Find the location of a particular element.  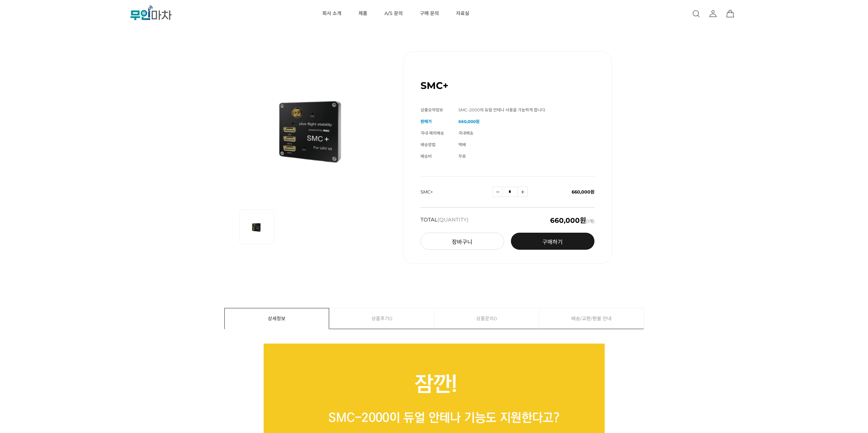

img: SMC+ is located at coordinates (312, 126).